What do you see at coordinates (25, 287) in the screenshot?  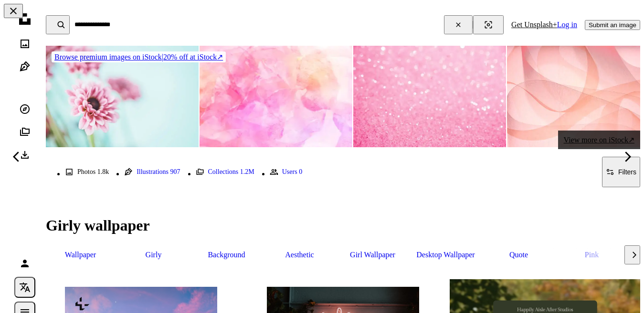 I see `button: Language` at bounding box center [25, 287].